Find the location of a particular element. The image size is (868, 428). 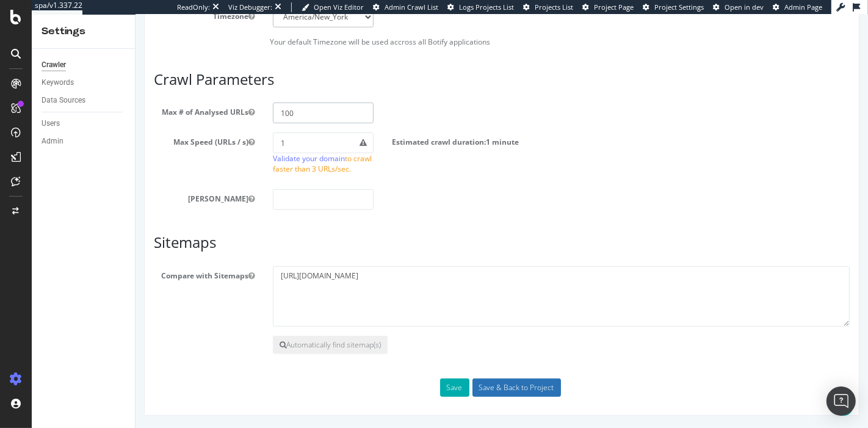

a: Open Viz Editor is located at coordinates (333, 7).